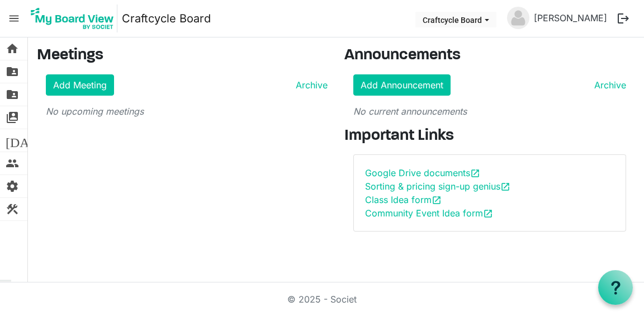 This screenshot has height=316, width=644. I want to click on img: no-profile-picture.svg, so click(518, 18).